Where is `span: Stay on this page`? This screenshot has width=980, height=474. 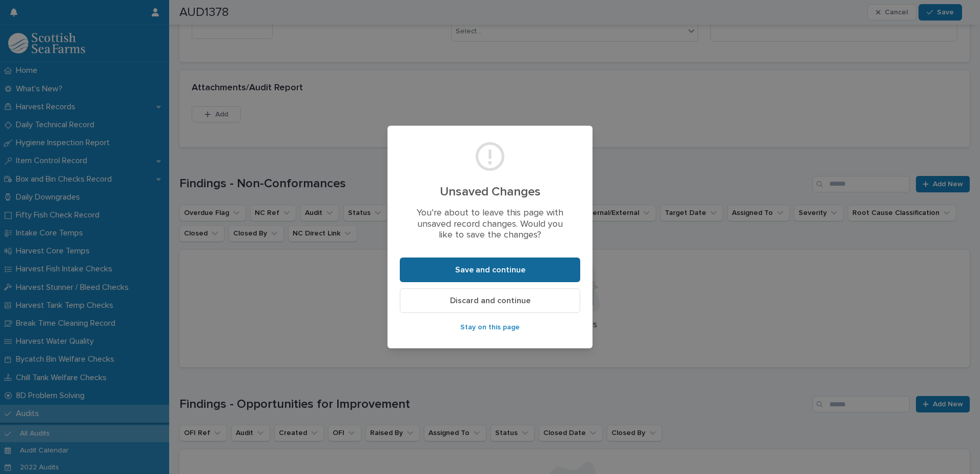 span: Stay on this page is located at coordinates (490, 327).